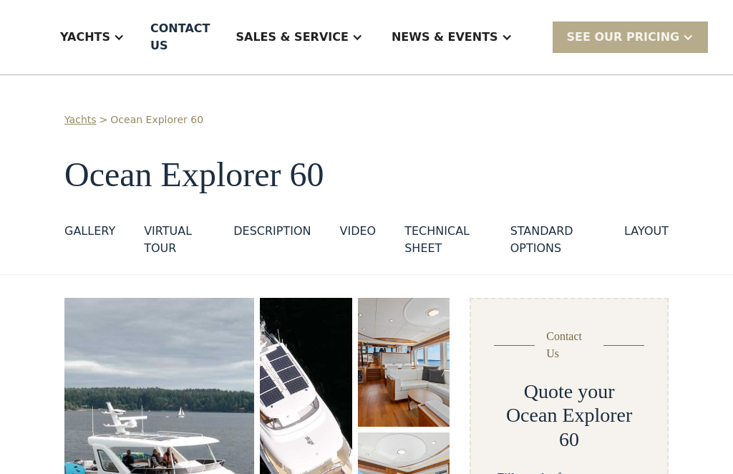 The width and height of the screenshot is (733, 474). I want to click on a: VIRTUAL TOUR, so click(174, 243).